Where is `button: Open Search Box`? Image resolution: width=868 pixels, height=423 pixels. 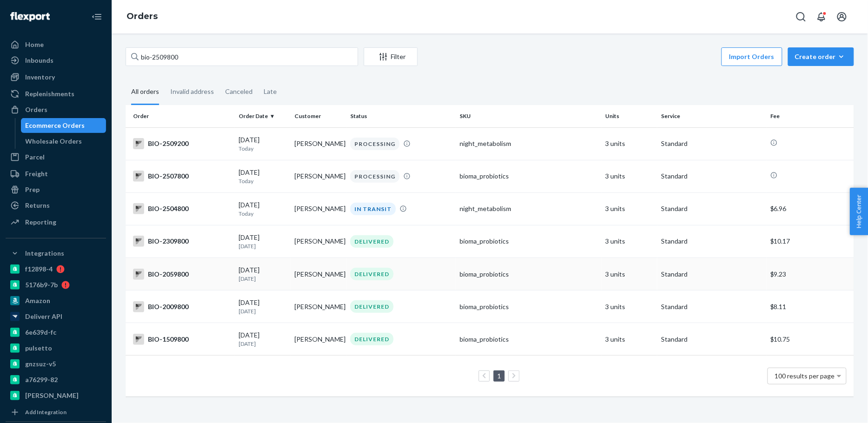
button: Open Search Box is located at coordinates (801, 16).